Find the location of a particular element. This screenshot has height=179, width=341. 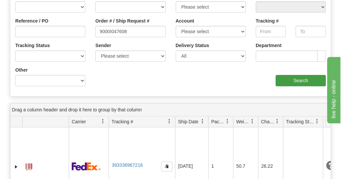

span: Packages is located at coordinates (218, 122).